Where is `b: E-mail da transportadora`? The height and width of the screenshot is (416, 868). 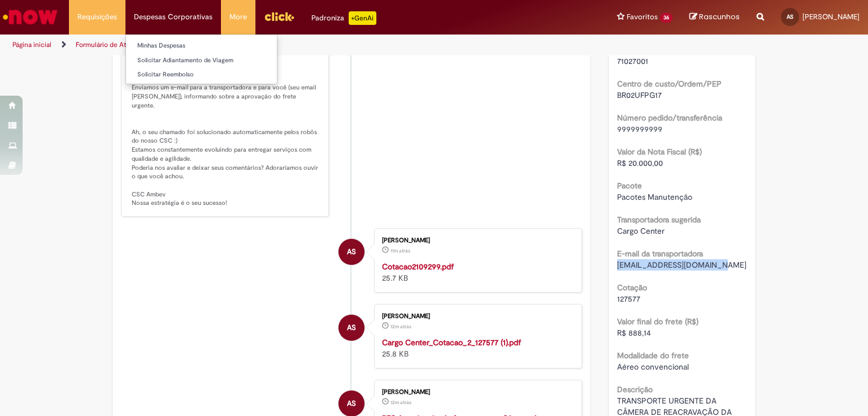
b: E-mail da transportadora is located at coordinates (660, 253).